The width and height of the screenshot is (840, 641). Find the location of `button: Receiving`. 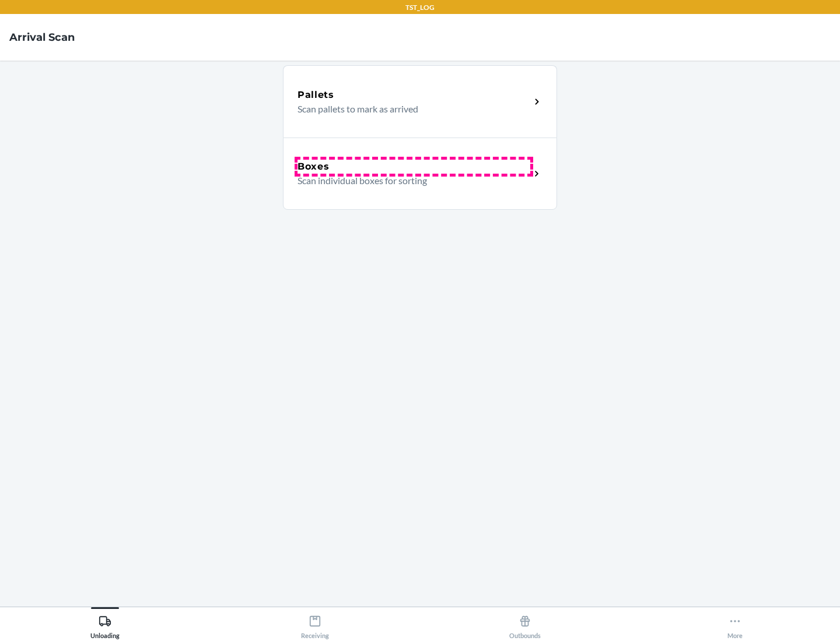

button: Receiving is located at coordinates (315, 623).